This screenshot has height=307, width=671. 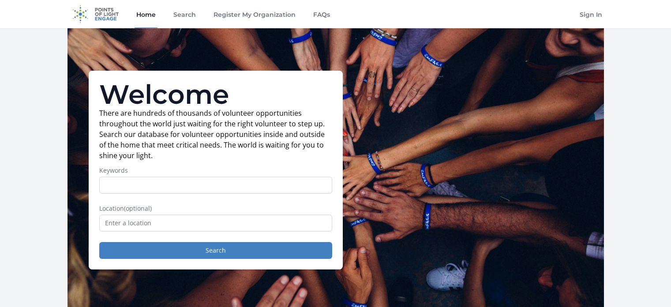 I want to click on label: Location, so click(x=216, y=208).